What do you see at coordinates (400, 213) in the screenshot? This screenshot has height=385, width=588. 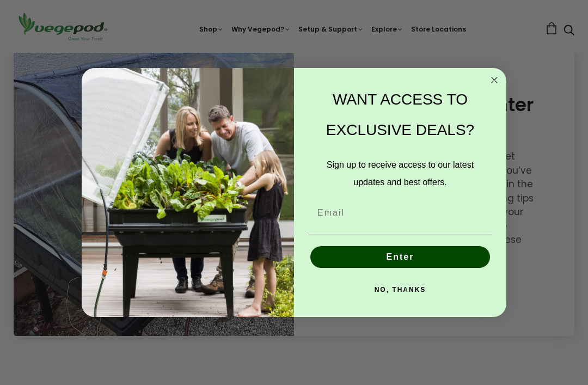 I see `input: Email` at bounding box center [400, 213].